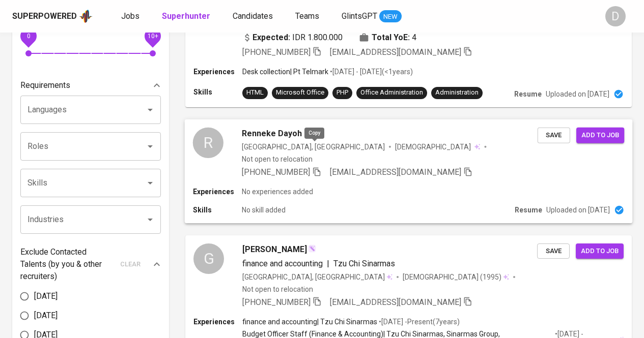 The height and width of the screenshot is (338, 644). I want to click on span: Jobs, so click(130, 16).